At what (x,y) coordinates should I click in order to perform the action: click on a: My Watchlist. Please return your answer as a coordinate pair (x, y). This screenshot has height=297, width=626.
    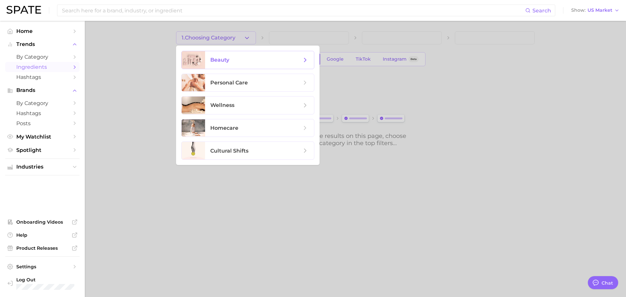
    Looking at the image, I should click on (42, 137).